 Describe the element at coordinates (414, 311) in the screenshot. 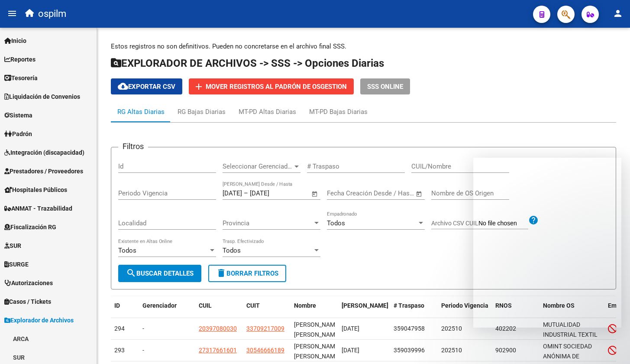

I see `datatable-header-cell: # Traspaso` at that location.